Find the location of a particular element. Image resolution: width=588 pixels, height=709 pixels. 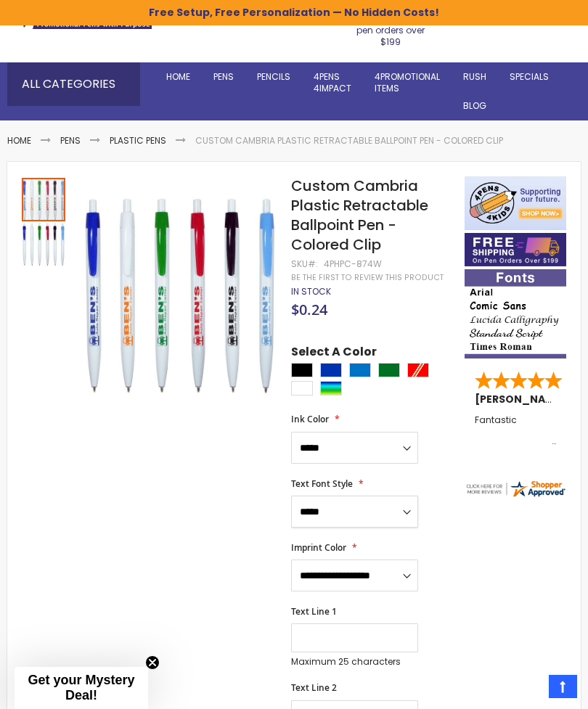

div: Green is located at coordinates (389, 370).